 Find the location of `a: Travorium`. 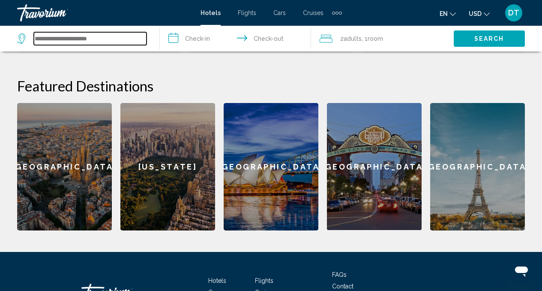

a: Travorium is located at coordinates (105, 13).